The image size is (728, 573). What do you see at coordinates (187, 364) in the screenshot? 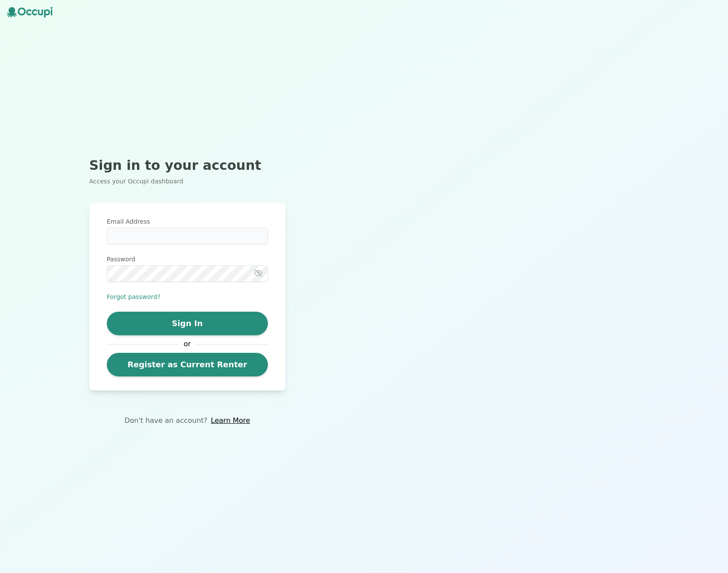
I see `a: Register as Current Renter` at bounding box center [187, 364].